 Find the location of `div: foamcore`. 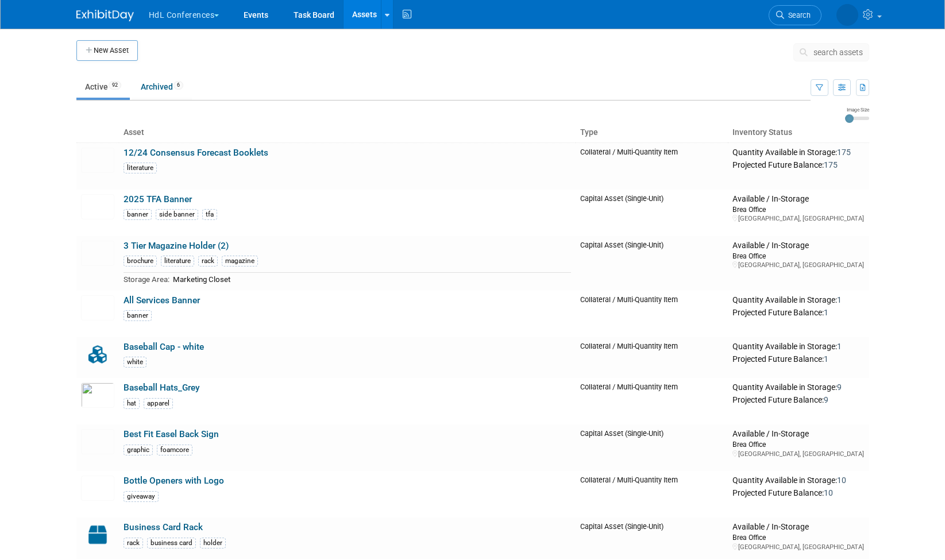

div: foamcore is located at coordinates (174, 450).